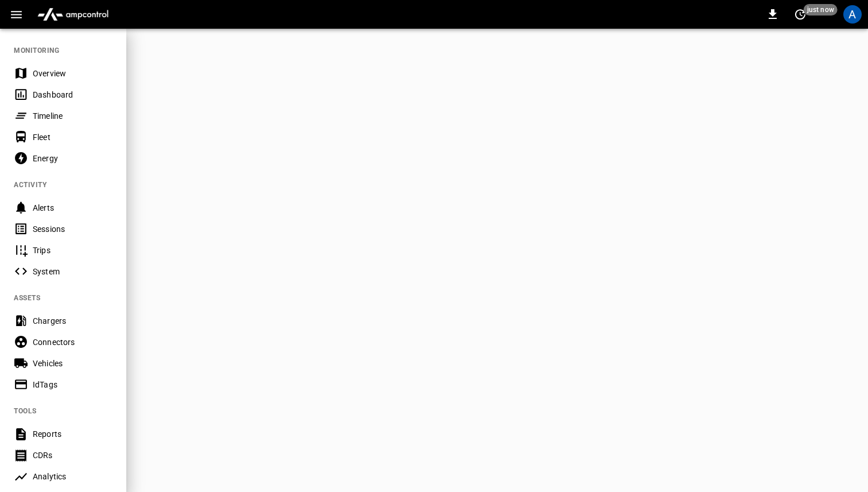 This screenshot has height=492, width=868. Describe the element at coordinates (72, 363) in the screenshot. I see `div: Vehicles` at that location.